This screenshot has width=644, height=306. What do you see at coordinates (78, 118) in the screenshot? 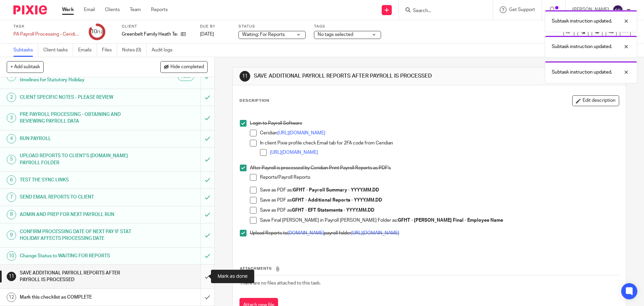
I see `h1: PRE PAYROLL PROCESSING - OBTAINING AND REVIEWING PAYROLL DATA` at bounding box center [78, 118].